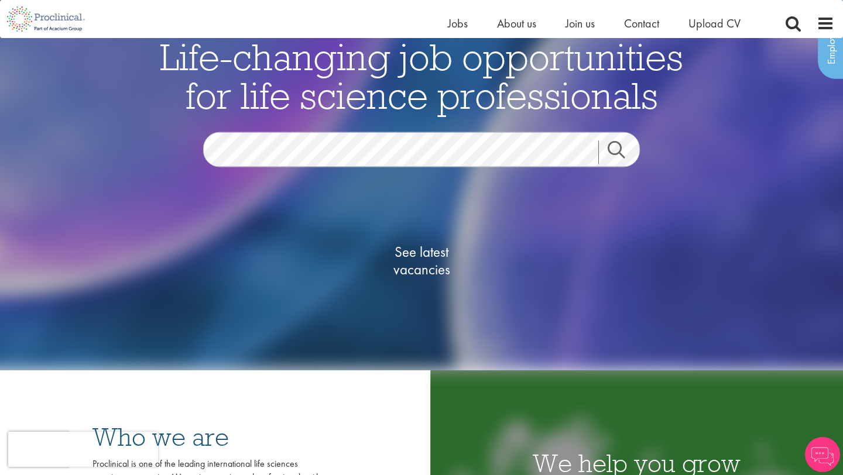  What do you see at coordinates (642, 23) in the screenshot?
I see `span: Contact` at bounding box center [642, 23].